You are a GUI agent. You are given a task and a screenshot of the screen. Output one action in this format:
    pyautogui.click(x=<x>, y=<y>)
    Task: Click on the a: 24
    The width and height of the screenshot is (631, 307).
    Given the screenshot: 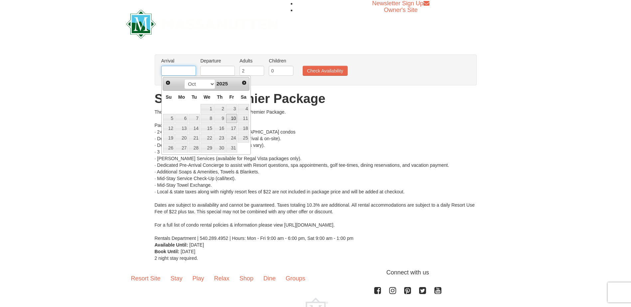 What is the action you would take?
    pyautogui.click(x=232, y=138)
    